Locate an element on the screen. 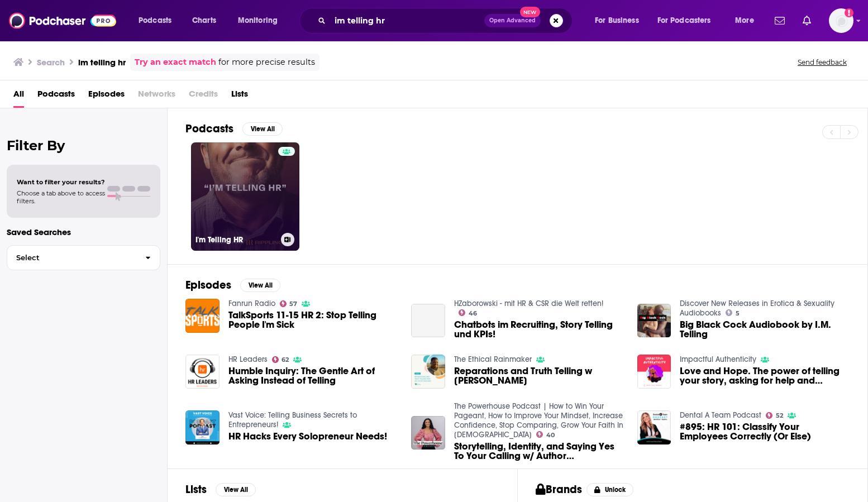  span: Select is located at coordinates (72, 257).